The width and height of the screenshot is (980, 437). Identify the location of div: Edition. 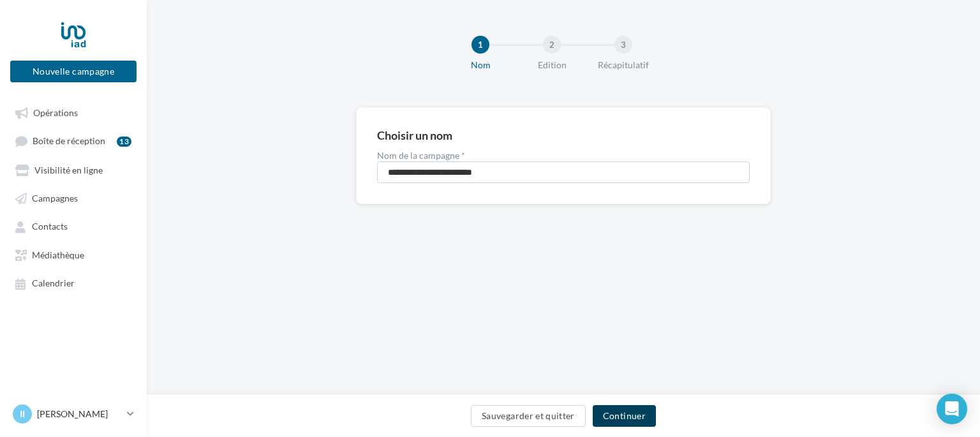
(552, 65).